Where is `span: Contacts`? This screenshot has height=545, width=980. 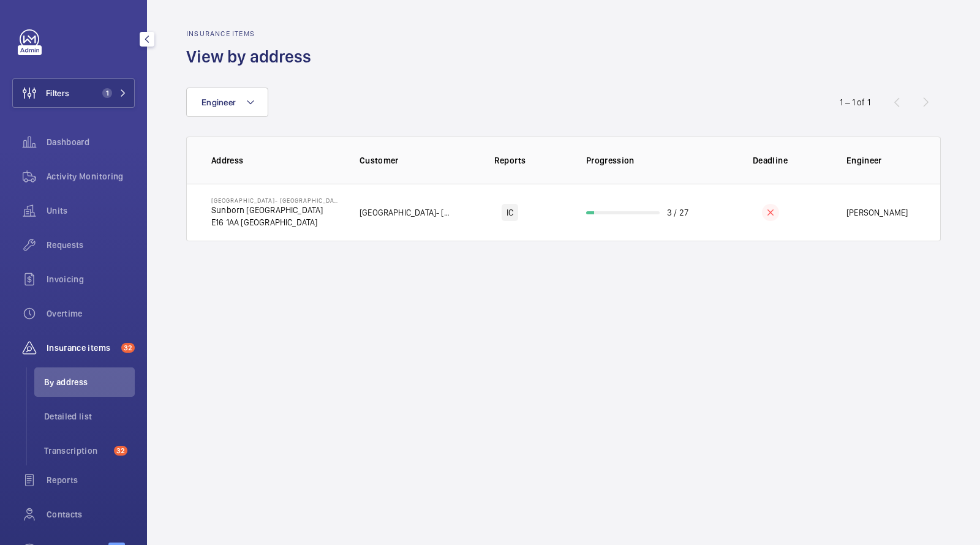
span: Contacts is located at coordinates (90, 514).